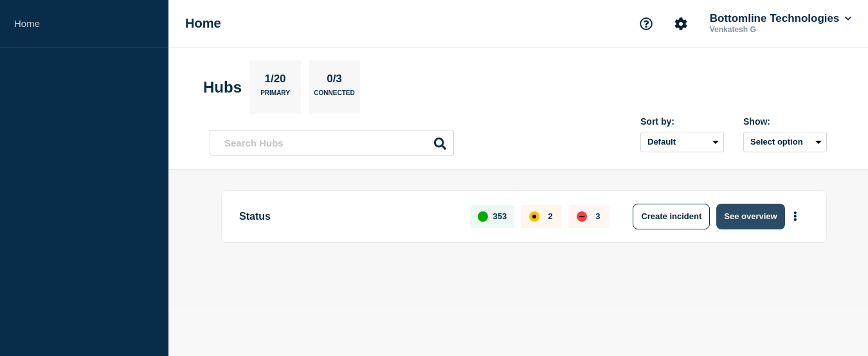  What do you see at coordinates (203, 23) in the screenshot?
I see `h1: Home` at bounding box center [203, 23].